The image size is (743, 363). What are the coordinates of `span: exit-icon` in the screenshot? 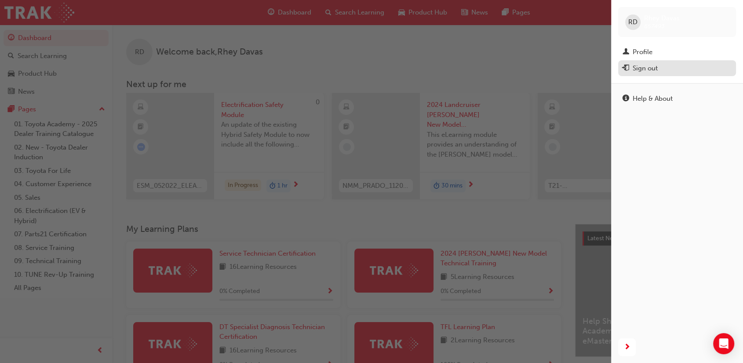 It's located at (625, 69).